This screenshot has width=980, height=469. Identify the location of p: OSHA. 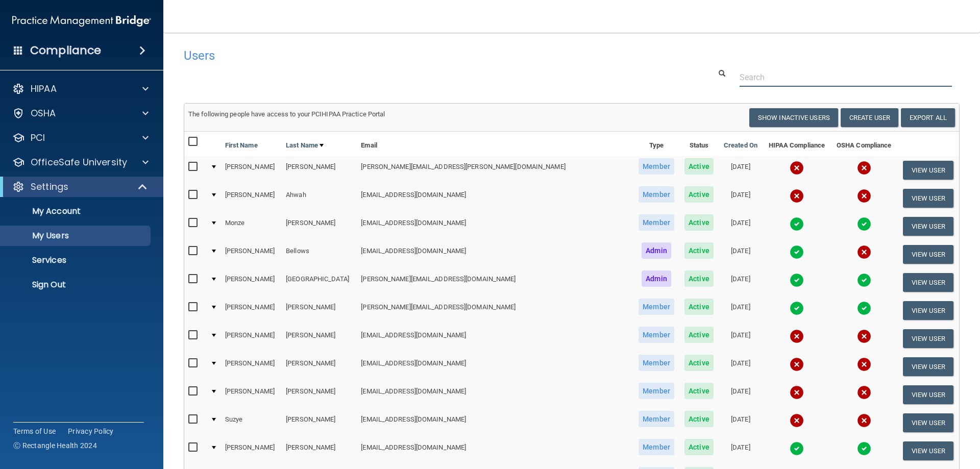
(43, 113).